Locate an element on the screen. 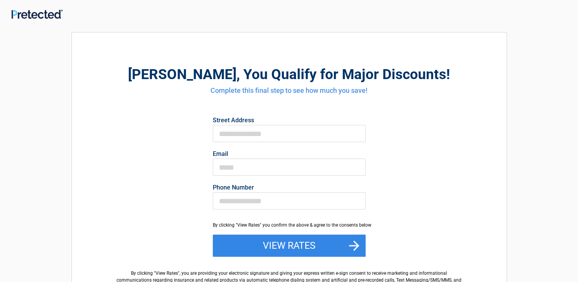 The height and width of the screenshot is (282, 578). label: Street Address is located at coordinates (289, 120).